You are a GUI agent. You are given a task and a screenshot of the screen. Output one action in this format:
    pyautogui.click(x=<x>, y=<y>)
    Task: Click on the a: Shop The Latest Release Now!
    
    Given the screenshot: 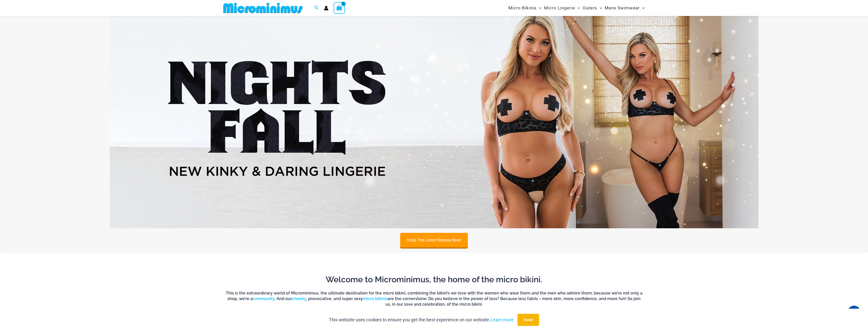 What is the action you would take?
    pyautogui.click(x=434, y=240)
    